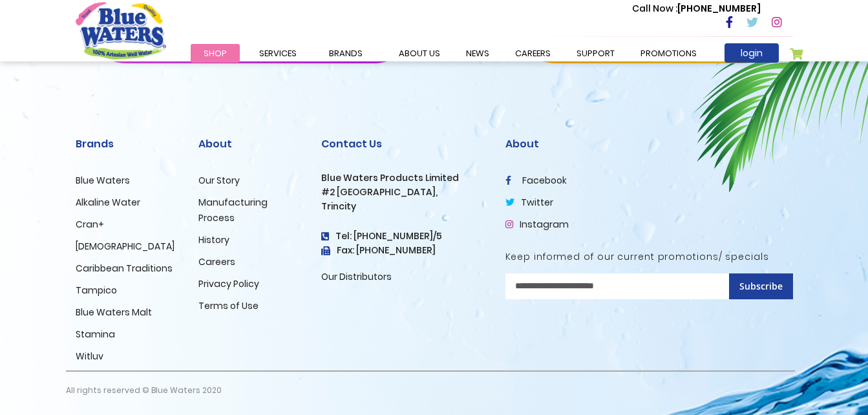 This screenshot has height=415, width=868. Describe the element at coordinates (114, 312) in the screenshot. I see `a: Blue Waters Malt` at that location.